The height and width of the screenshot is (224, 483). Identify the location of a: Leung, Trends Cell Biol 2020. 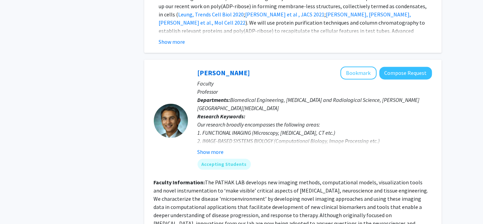
(211, 14).